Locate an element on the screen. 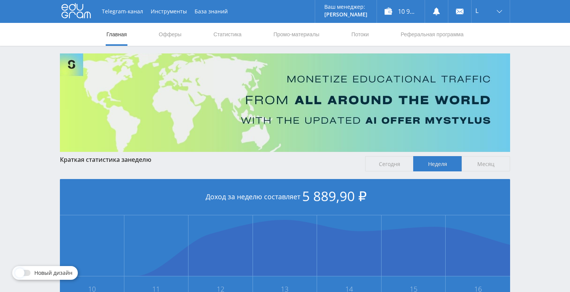  span: Неделя is located at coordinates (437, 164).